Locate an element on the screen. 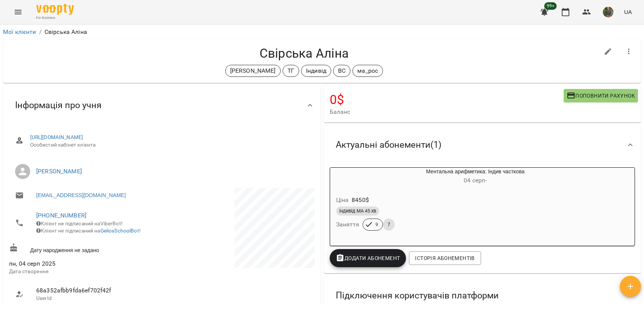  span: Актуальні абонементи ( 1 ) is located at coordinates (388, 144).